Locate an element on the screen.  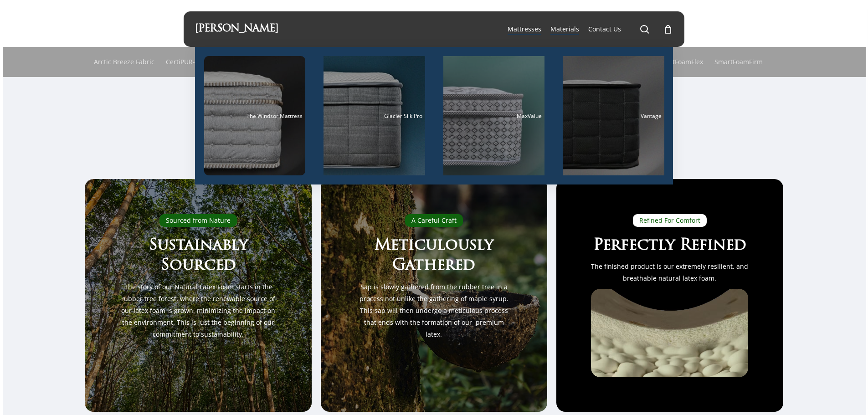
a: Materials is located at coordinates (564, 29).